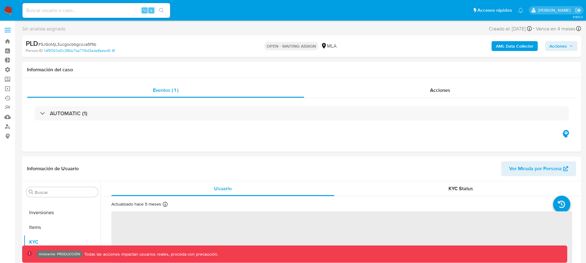 The width and height of the screenshot is (586, 263). What do you see at coordinates (62, 228) in the screenshot?
I see `button: Items` at bounding box center [62, 228].